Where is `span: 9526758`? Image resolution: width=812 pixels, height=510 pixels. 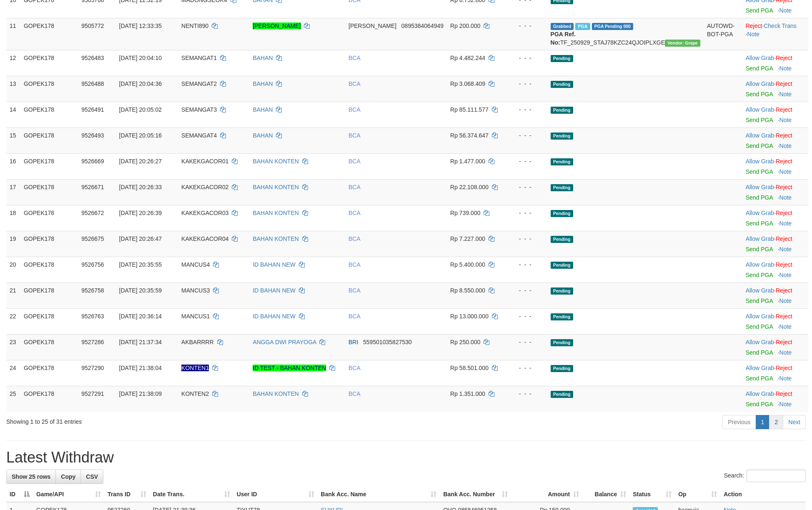 span: 9526758 is located at coordinates (92, 290).